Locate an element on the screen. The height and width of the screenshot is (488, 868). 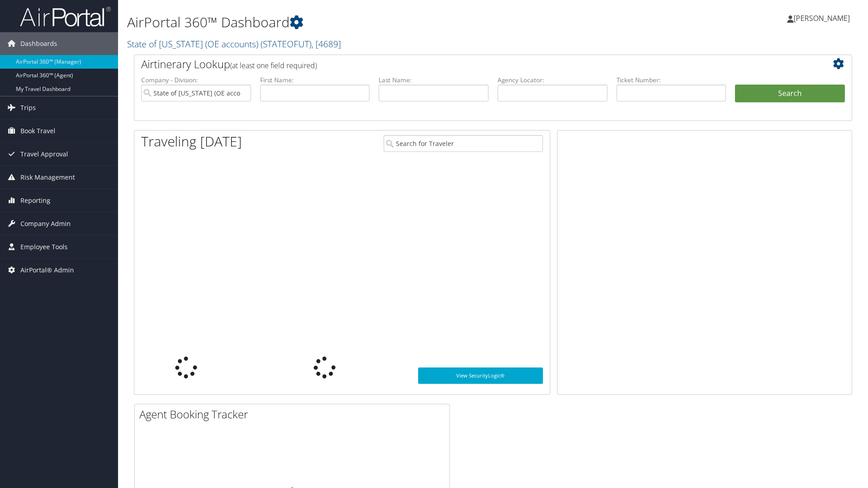
span: , [ 4689 ] is located at coordinates (326, 44).